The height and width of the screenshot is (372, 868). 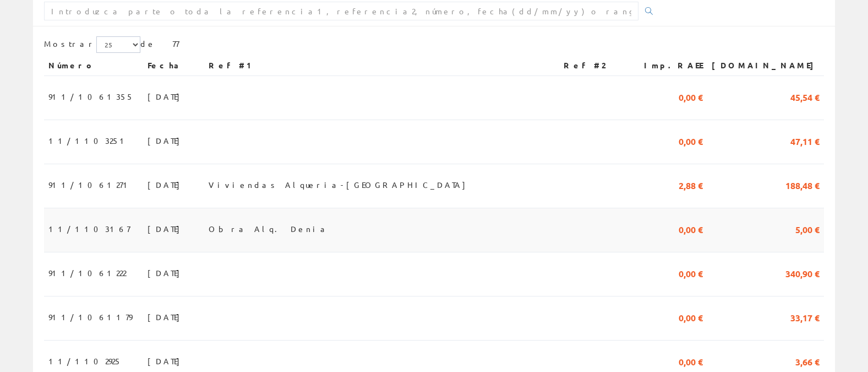 I want to click on span: Obra Alq. Denia, so click(x=269, y=228).